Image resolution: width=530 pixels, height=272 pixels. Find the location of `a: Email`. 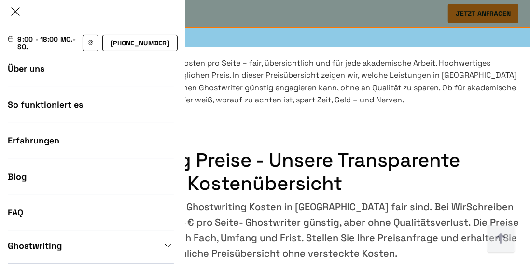

a: Email is located at coordinates (90, 43).